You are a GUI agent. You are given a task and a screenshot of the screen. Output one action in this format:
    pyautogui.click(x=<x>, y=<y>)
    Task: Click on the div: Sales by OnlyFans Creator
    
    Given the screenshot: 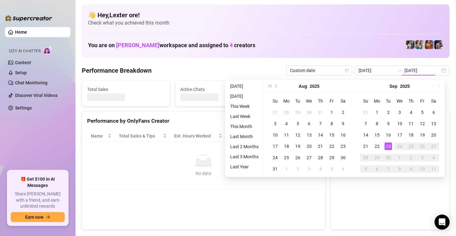 What is the action you would take?
    pyautogui.click(x=390, y=121)
    